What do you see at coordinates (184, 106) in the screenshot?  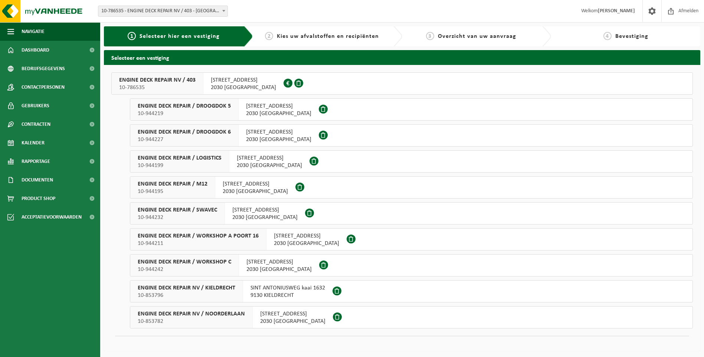 I see `span: ENGINE DECK REPAIR / DROOGDOK 5` at bounding box center [184, 106].